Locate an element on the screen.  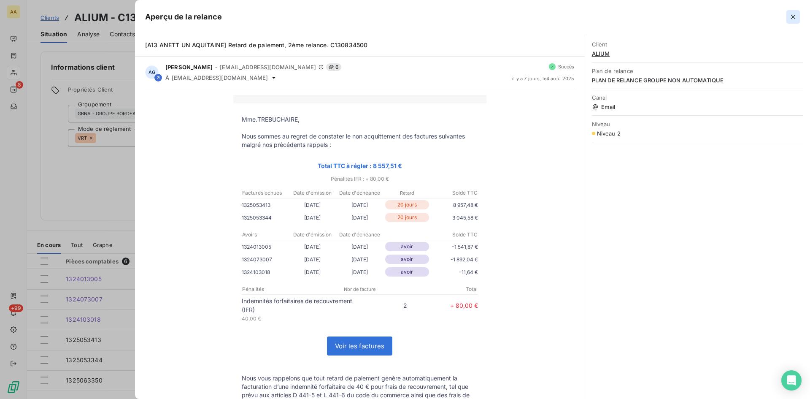
span: Plan de relance is located at coordinates (697, 71).